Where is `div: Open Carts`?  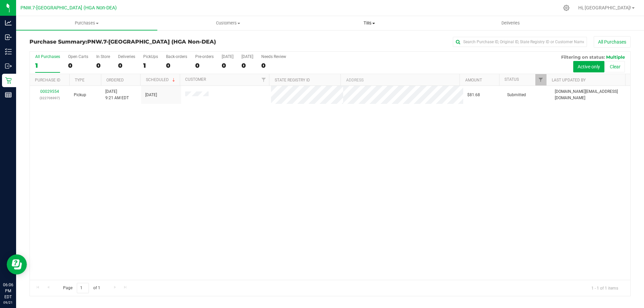 div: Open Carts is located at coordinates (78, 56).